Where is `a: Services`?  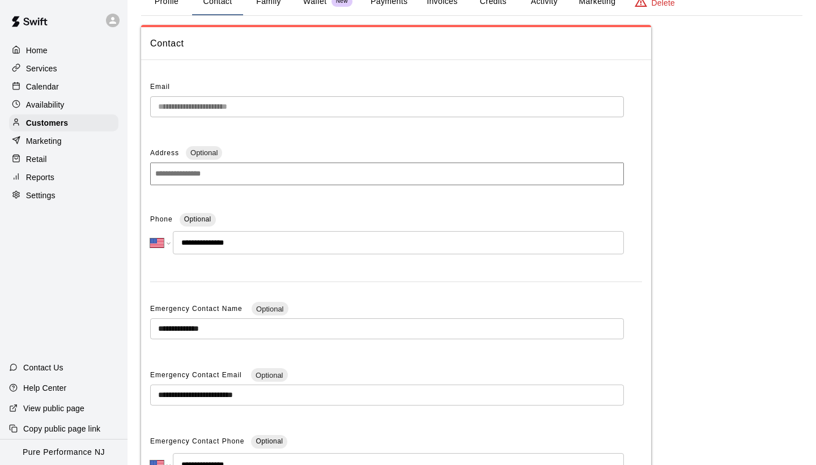 a: Services is located at coordinates (63, 69).